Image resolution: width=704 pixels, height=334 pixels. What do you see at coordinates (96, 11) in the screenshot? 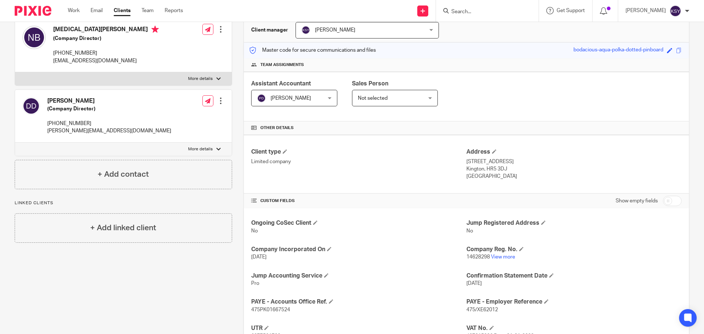
I see `a: Email` at bounding box center [96, 11].